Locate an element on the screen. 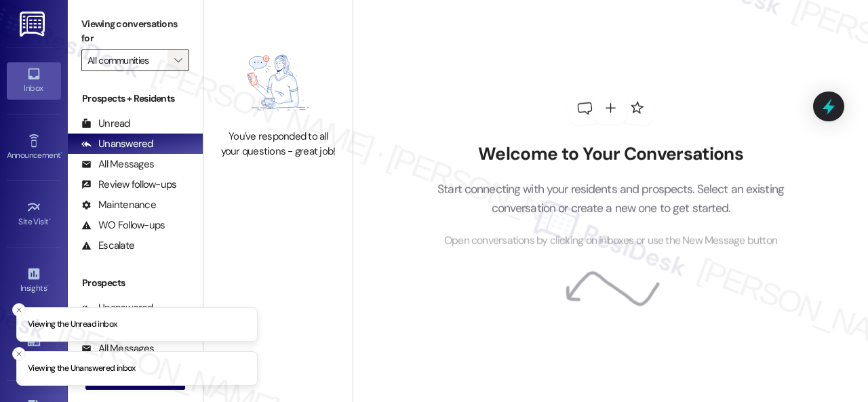 This screenshot has height=402, width=868. h2: Welcome to Your Conversations is located at coordinates (611, 155).